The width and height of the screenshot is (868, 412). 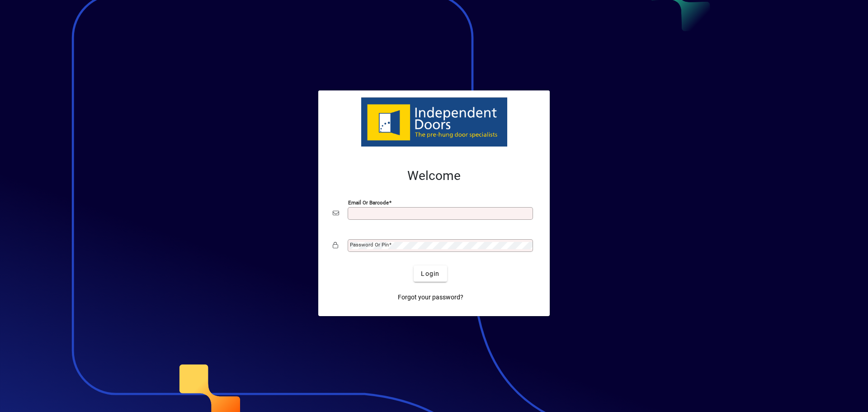 What do you see at coordinates (370, 244) in the screenshot?
I see `mat-label: Password or Pin` at bounding box center [370, 244].